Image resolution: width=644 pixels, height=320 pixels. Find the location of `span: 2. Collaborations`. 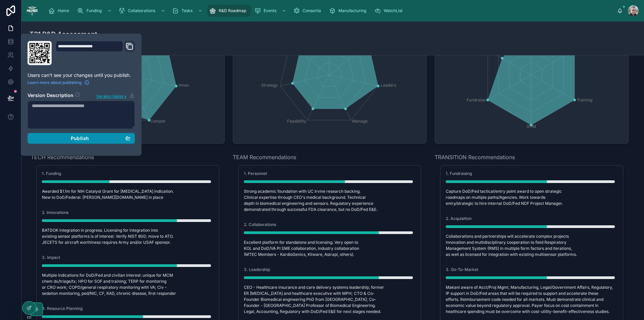

span: 2. Collaborations is located at coordinates (330, 225).